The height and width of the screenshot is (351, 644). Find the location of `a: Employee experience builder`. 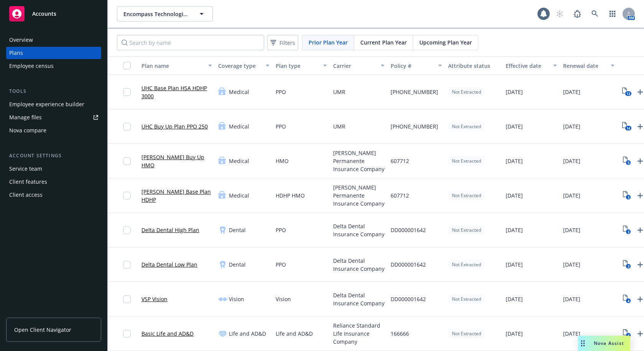

a: Employee experience builder is located at coordinates (54, 105).